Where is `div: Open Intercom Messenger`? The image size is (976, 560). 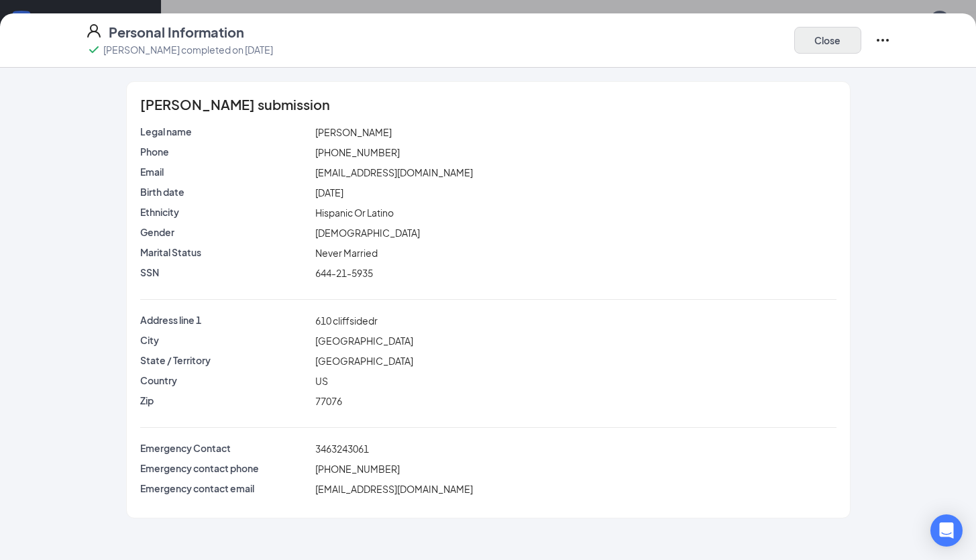
div: Open Intercom Messenger is located at coordinates (947, 531).